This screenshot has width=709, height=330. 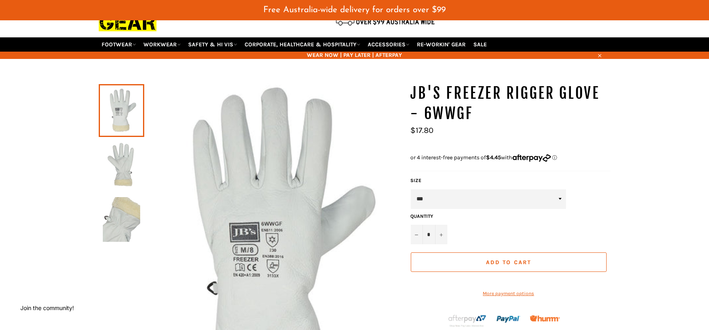 I want to click on button: Join the community!, so click(x=47, y=308).